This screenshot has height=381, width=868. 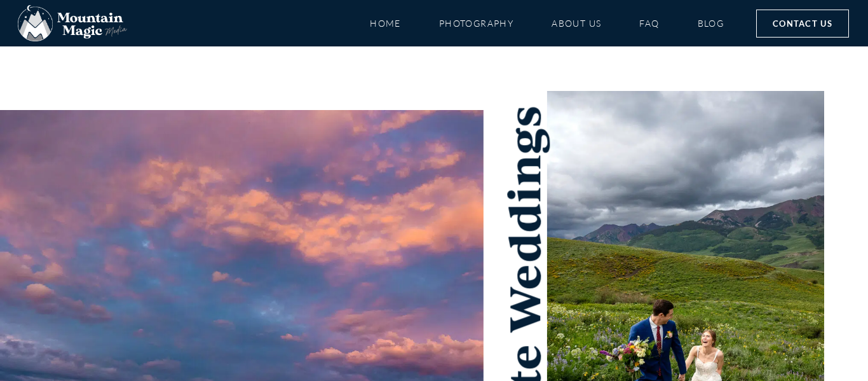 What do you see at coordinates (547, 23) in the screenshot?
I see `nav: Menu` at bounding box center [547, 23].